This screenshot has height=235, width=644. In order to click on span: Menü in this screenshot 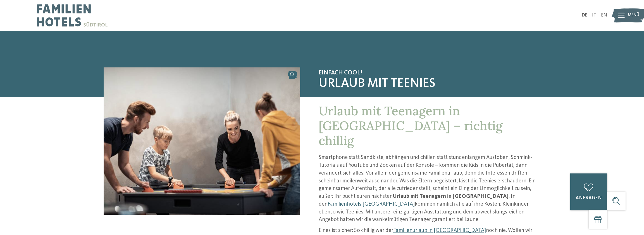, I will do `click(634, 15)`.